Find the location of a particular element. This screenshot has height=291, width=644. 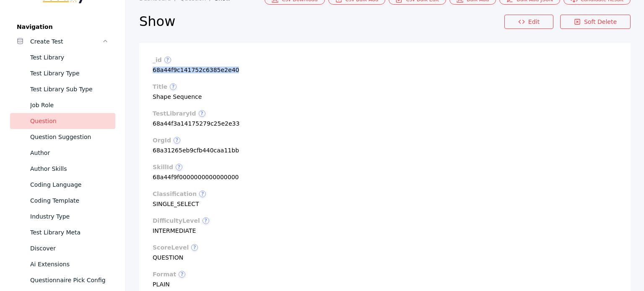

div: Test Library Sub Type is located at coordinates (69, 89).